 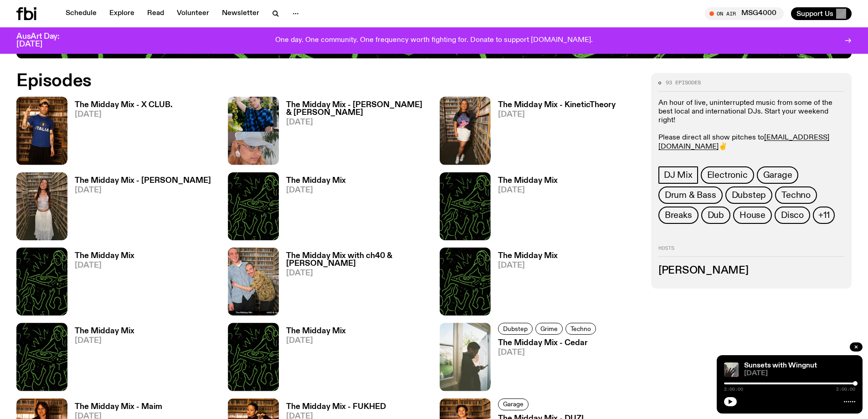 What do you see at coordinates (716, 215) in the screenshot?
I see `a: Dub` at bounding box center [716, 215].